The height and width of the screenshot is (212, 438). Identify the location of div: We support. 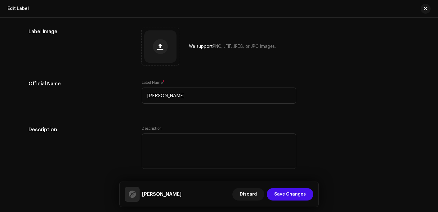
(232, 46).